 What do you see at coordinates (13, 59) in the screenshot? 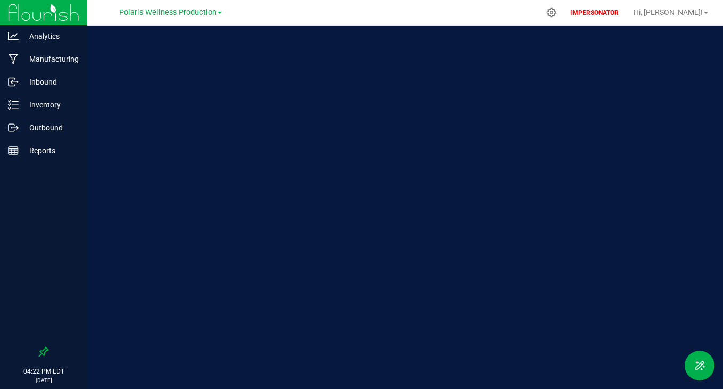
I see `inline-svg: Manufacturing` at bounding box center [13, 59].